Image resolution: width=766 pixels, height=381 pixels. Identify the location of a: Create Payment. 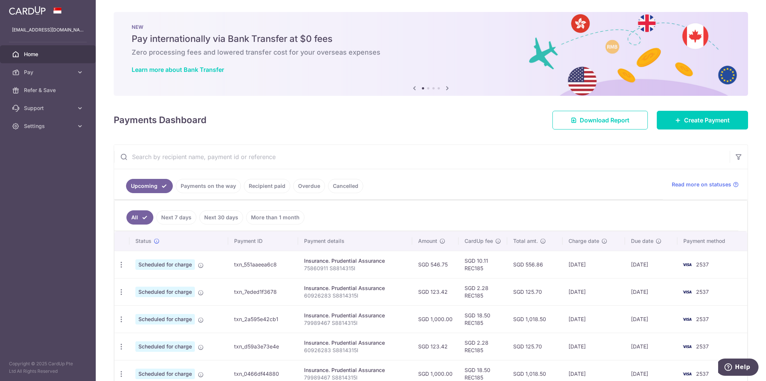
(703, 120).